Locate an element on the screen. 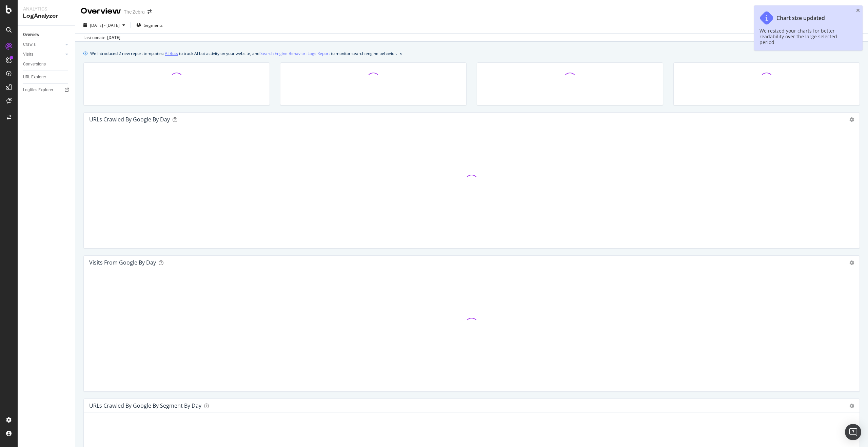  a: URL Explorer is located at coordinates (46, 77).